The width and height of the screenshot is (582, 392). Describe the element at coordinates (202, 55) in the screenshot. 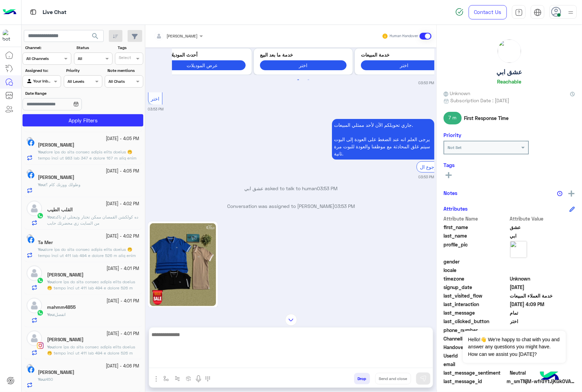

I see `p: أحدث الموديلات 👕` at that location.